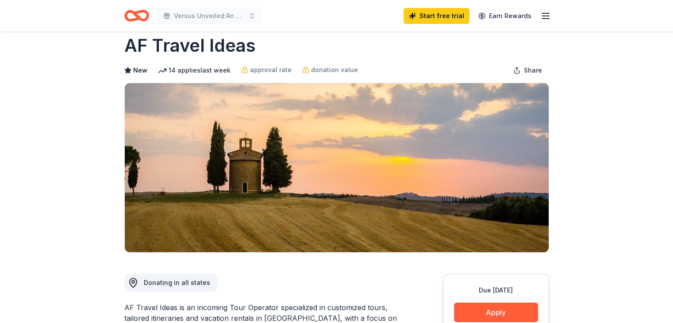  Describe the element at coordinates (337, 168) in the screenshot. I see `img: Image for AF Travel Ideas` at that location.